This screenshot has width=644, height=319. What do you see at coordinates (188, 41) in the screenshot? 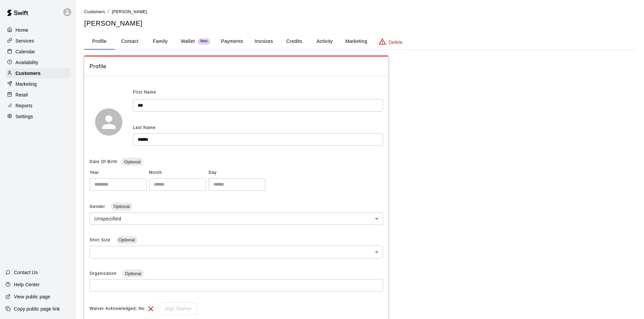
I see `p: Wallet` at bounding box center [188, 41].